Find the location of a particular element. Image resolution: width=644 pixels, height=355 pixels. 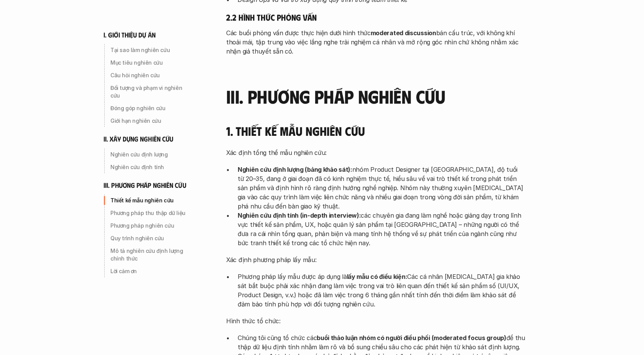

h6: i. giới thiệu dự án is located at coordinates (130, 35).